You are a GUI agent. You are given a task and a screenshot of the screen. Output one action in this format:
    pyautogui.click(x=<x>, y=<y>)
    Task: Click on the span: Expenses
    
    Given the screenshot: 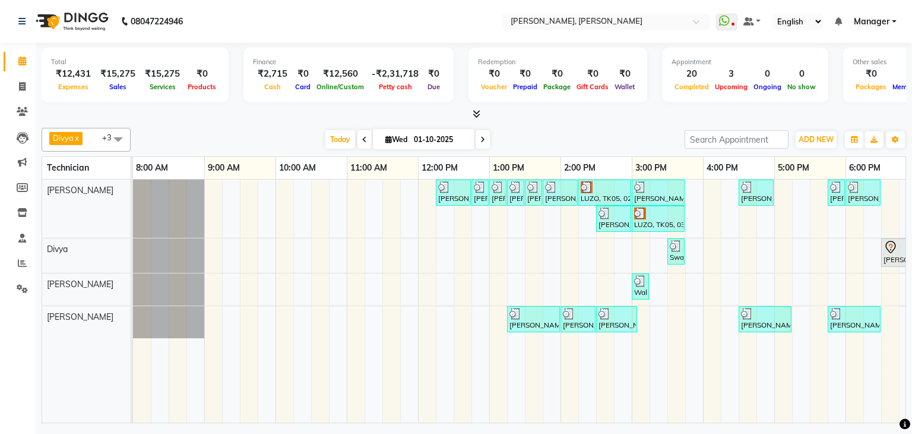 What is the action you would take?
    pyautogui.click(x=73, y=87)
    